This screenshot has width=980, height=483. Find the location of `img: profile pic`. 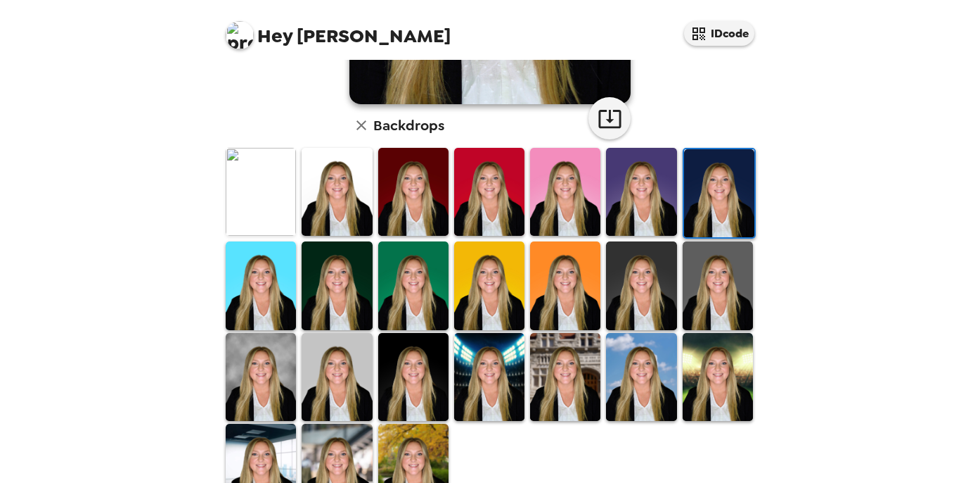

img: profile pic is located at coordinates (240, 35).